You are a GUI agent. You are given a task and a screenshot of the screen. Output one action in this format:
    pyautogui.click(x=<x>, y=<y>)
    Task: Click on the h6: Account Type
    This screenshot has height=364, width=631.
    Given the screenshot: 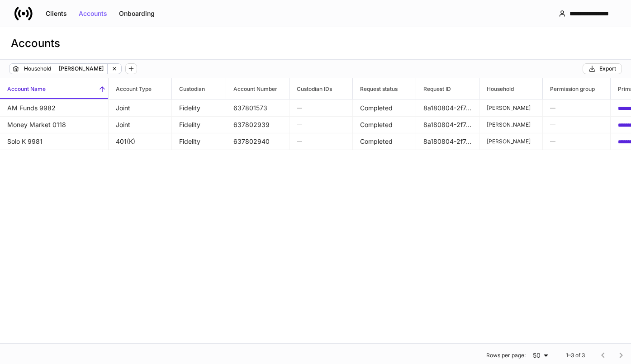 What is the action you would take?
    pyautogui.click(x=130, y=89)
    